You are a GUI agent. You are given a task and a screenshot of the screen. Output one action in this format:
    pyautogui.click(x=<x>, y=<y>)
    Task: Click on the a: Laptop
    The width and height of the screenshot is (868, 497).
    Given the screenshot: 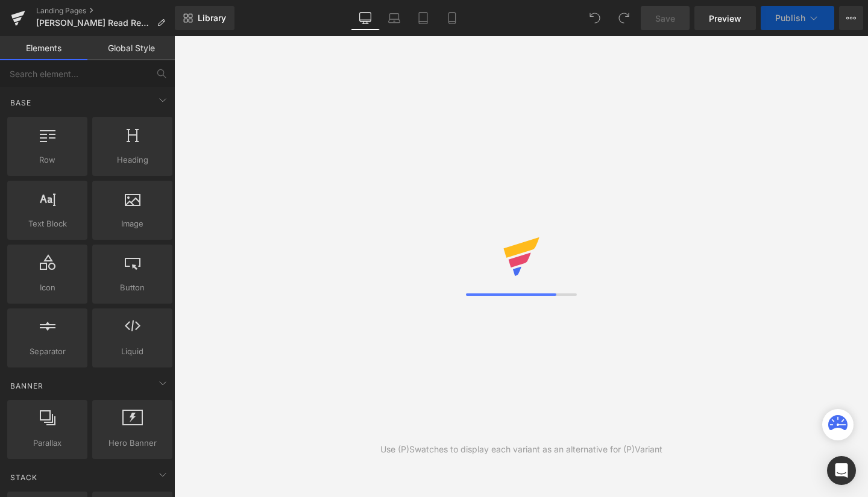 What is the action you would take?
    pyautogui.click(x=394, y=18)
    